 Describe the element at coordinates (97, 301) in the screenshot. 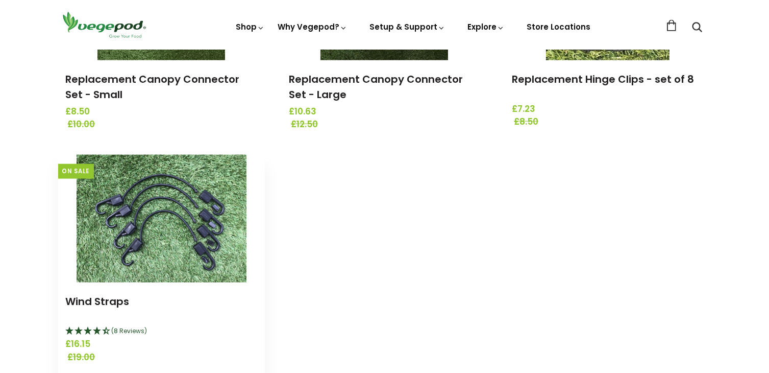

I see `a: Wind Straps` at that location.